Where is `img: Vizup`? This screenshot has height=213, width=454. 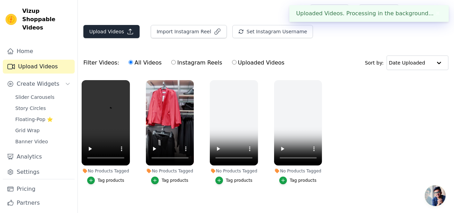 img: Vizup is located at coordinates (11, 19).